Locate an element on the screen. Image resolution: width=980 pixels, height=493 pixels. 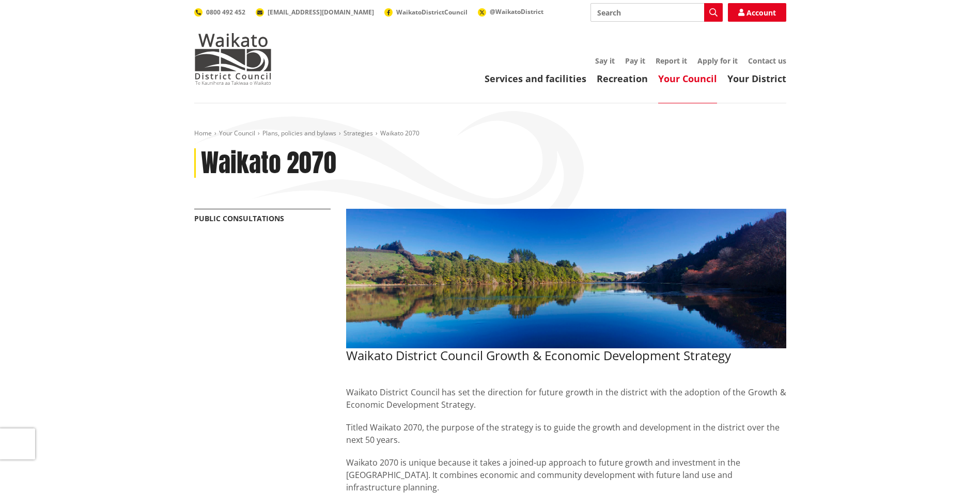
span: 0800 492 452 is located at coordinates (226, 12).